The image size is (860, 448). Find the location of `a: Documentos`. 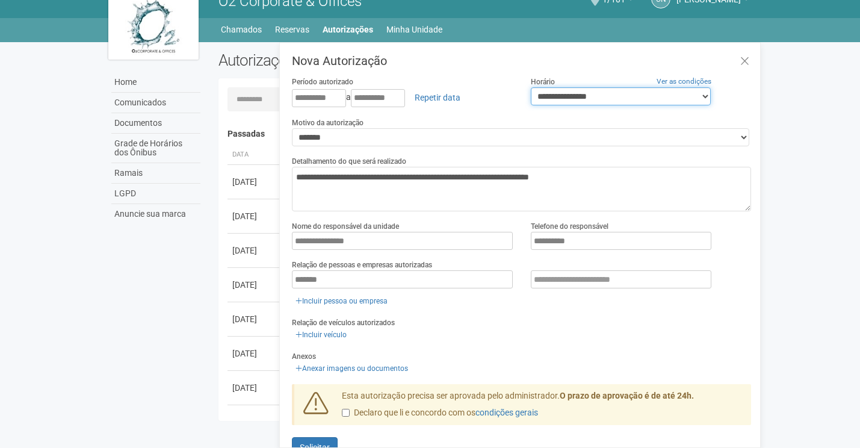

a: Documentos is located at coordinates (156, 123).